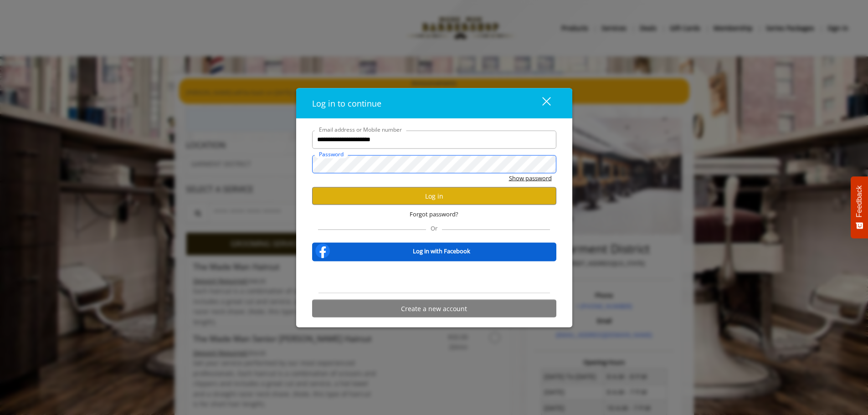 The width and height of the screenshot is (868, 415). I want to click on span: Or, so click(434, 229).